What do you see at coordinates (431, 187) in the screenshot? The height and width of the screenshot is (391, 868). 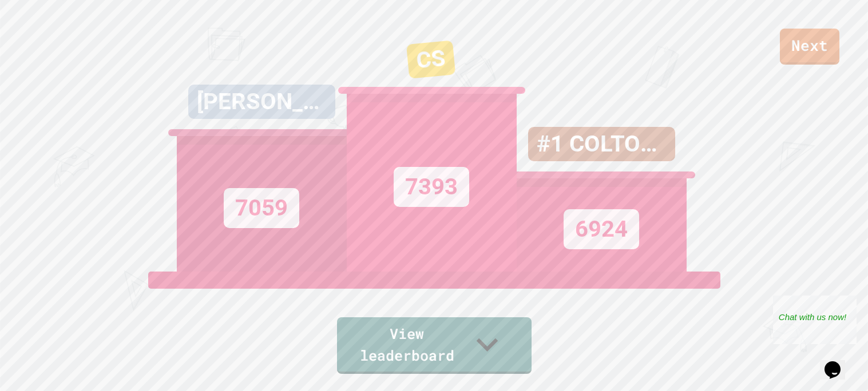 I see `div: 7393` at bounding box center [431, 187].